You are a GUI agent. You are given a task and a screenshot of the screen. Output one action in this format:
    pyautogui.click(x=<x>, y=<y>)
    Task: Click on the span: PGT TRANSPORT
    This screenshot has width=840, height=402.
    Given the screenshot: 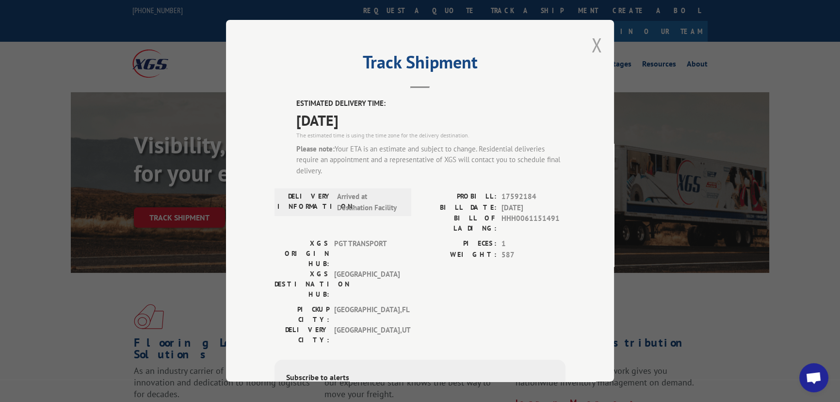 What is the action you would take?
    pyautogui.click(x=367, y=253)
    